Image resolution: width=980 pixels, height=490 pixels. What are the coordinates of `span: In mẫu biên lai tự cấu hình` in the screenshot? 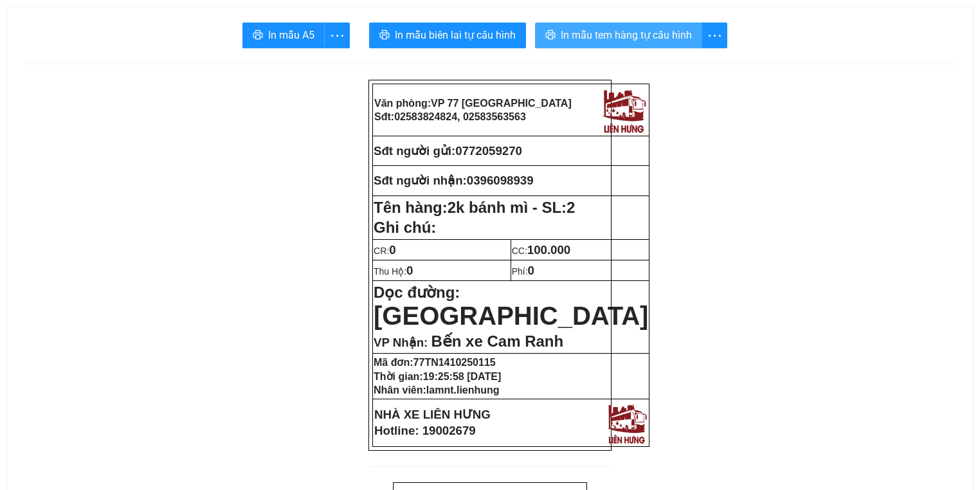 It's located at (455, 35).